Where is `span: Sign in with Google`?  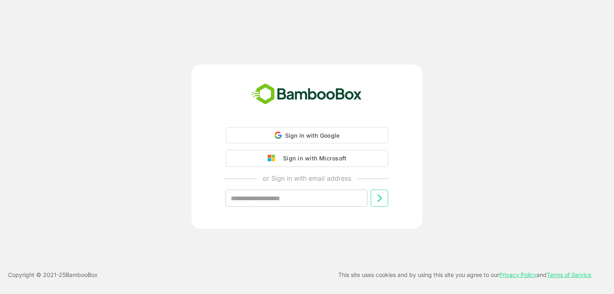 span: Sign in with Google is located at coordinates (312, 135).